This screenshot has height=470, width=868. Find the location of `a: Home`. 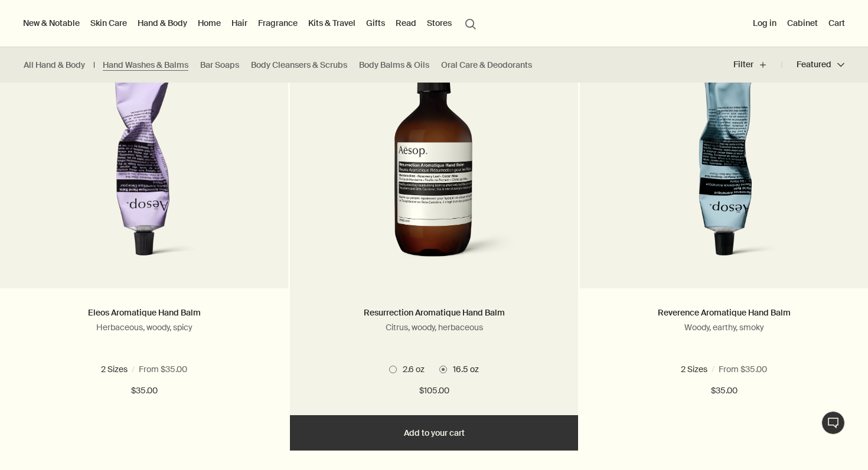

a: Home is located at coordinates (210, 23).